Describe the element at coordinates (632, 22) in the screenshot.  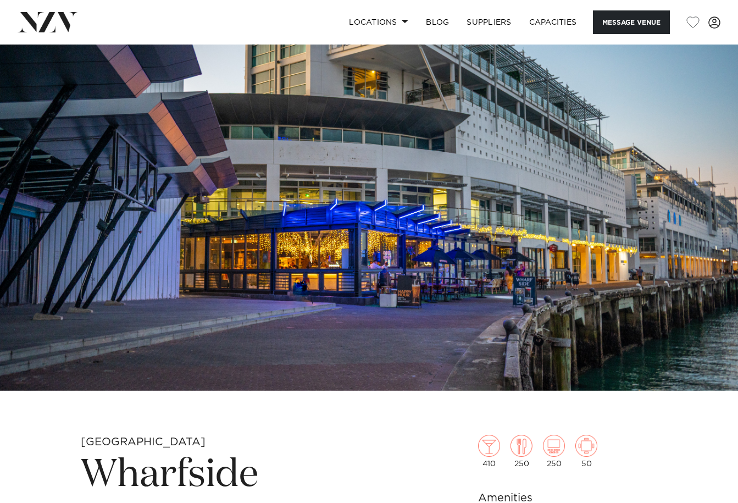
I see `button: Message Venue` at that location.